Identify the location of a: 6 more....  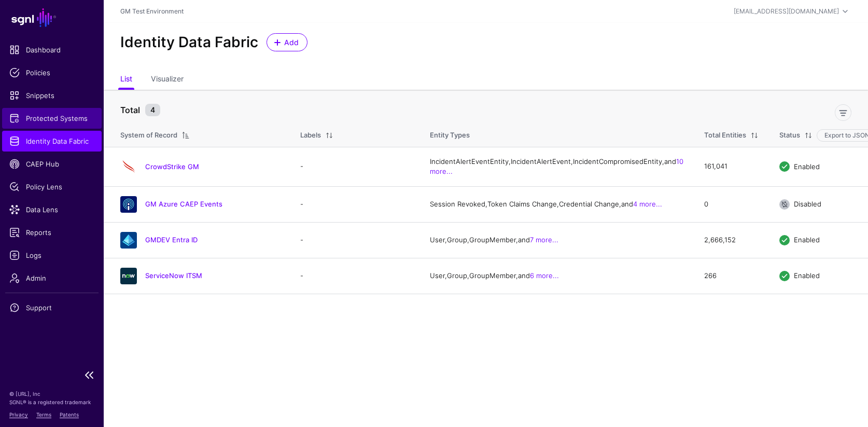
(545, 275).